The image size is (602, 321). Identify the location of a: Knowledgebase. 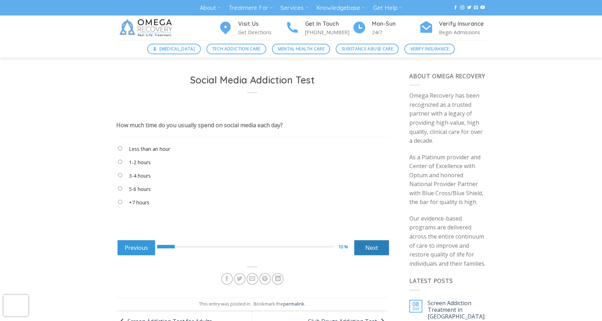
(341, 8).